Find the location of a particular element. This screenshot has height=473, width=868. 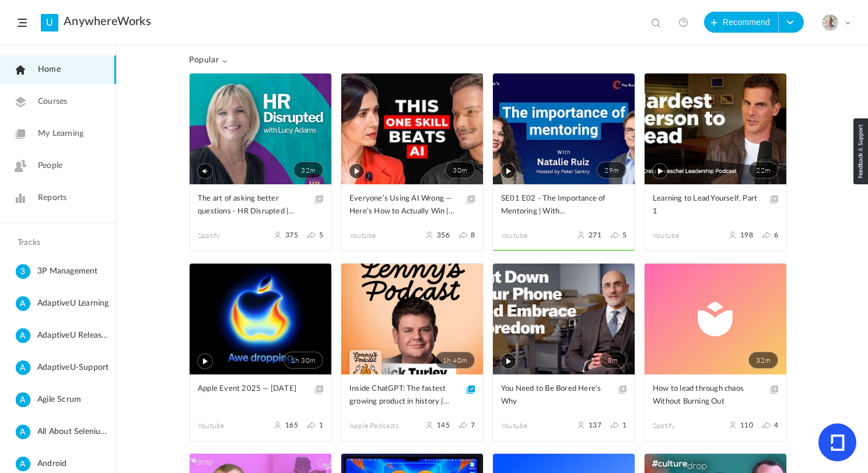

h4: Tracks is located at coordinates (56, 243).